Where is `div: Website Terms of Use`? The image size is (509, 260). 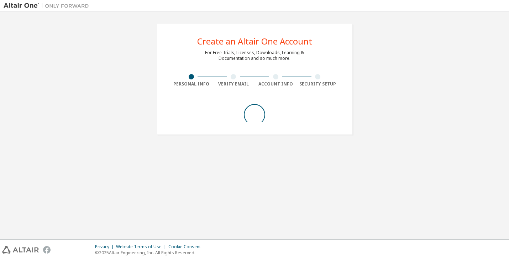
div: Website Terms of Use is located at coordinates (142, 247).